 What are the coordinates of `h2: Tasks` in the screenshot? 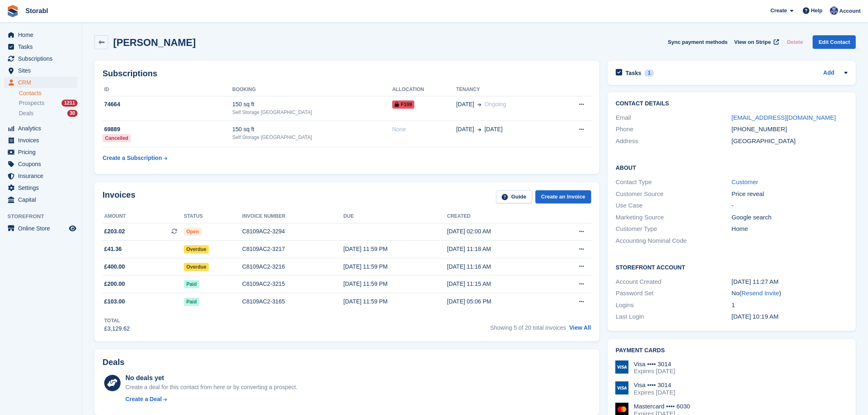 It's located at (634, 73).